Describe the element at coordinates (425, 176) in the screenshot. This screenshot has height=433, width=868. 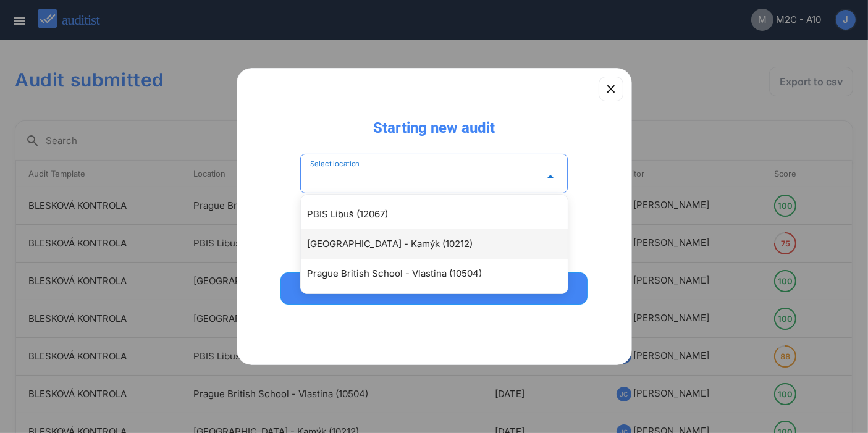
I see `input: Select location` at that location.